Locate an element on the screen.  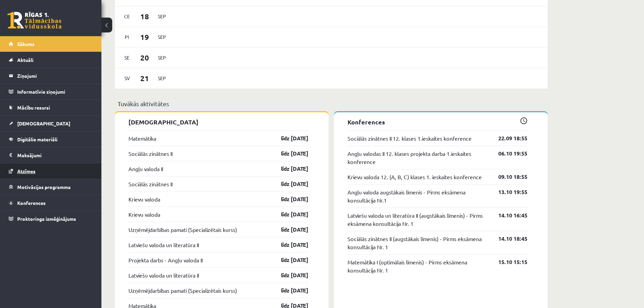
a: Proktoringa izmēģinājums is located at coordinates (51, 219).